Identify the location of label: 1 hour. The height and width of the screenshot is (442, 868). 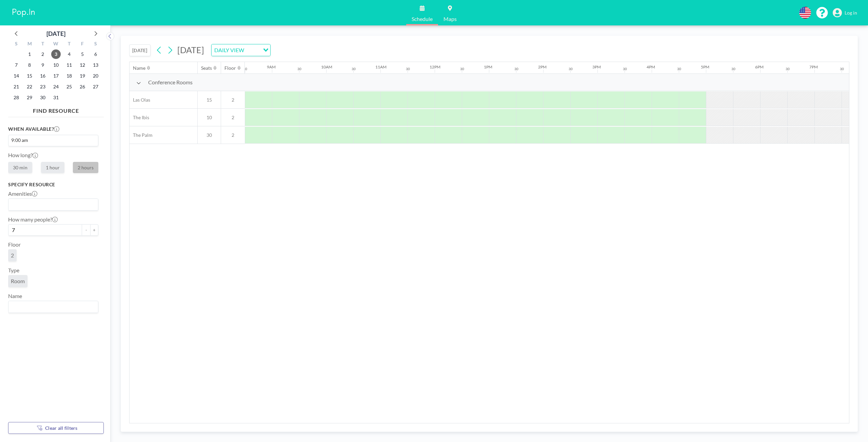
(52, 167).